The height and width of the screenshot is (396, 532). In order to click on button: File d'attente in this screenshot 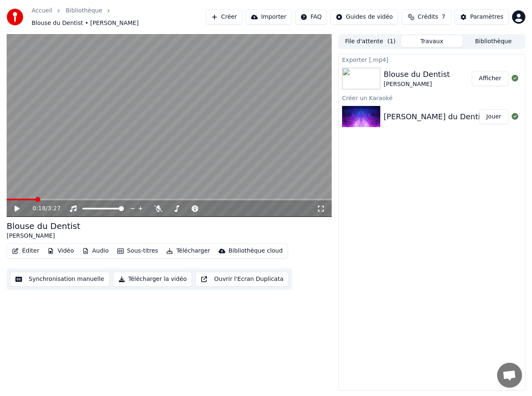, I will do `click(371, 41)`.